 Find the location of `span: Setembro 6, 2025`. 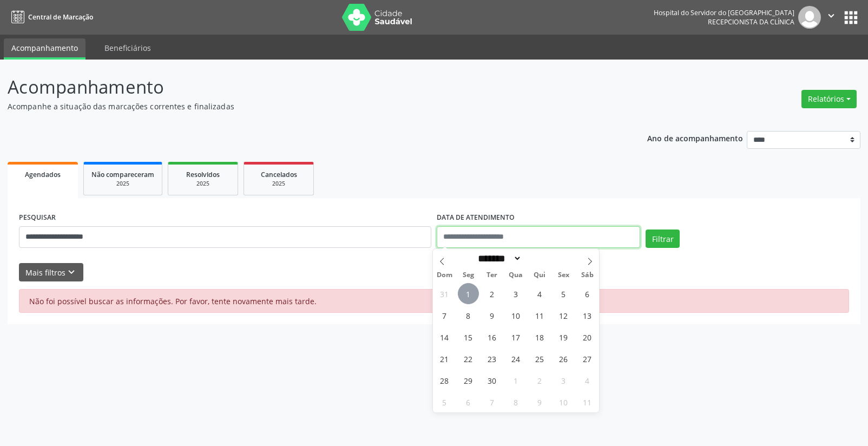

span: Setembro 6, 2025 is located at coordinates (587, 293).